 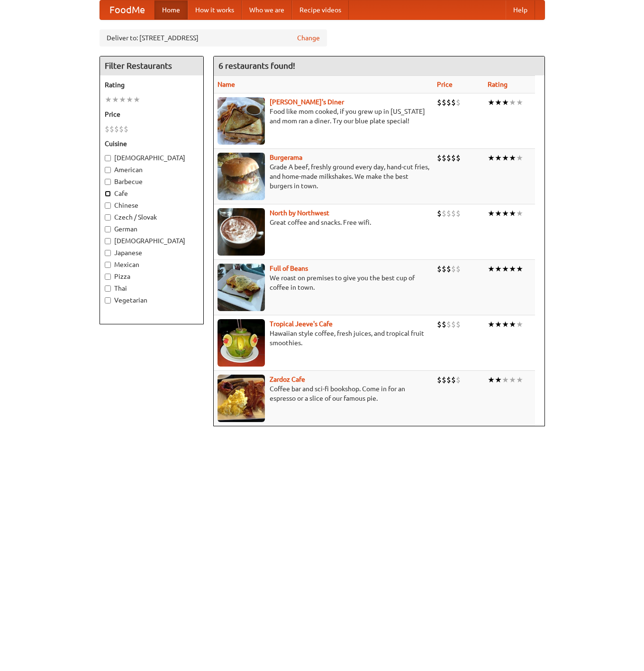 I want to click on input: Chinese, so click(x=108, y=205).